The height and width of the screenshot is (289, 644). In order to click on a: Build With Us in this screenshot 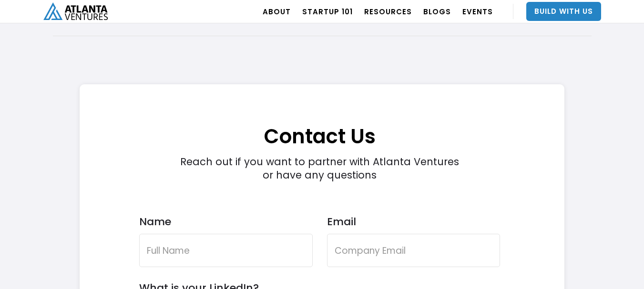, I will do `click(564, 12)`.